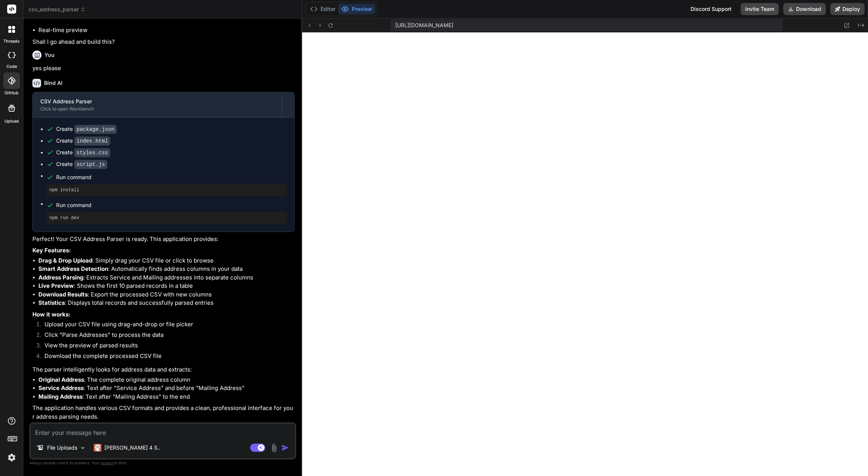 This screenshot has height=476, width=868. Describe the element at coordinates (166, 190) in the screenshot. I see `pre: npm install` at that location.